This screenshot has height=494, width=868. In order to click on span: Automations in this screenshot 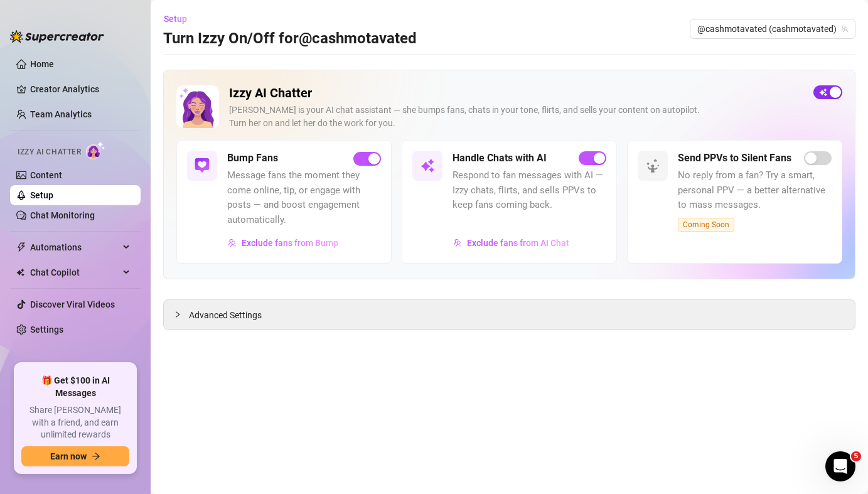, I will do `click(75, 247)`.